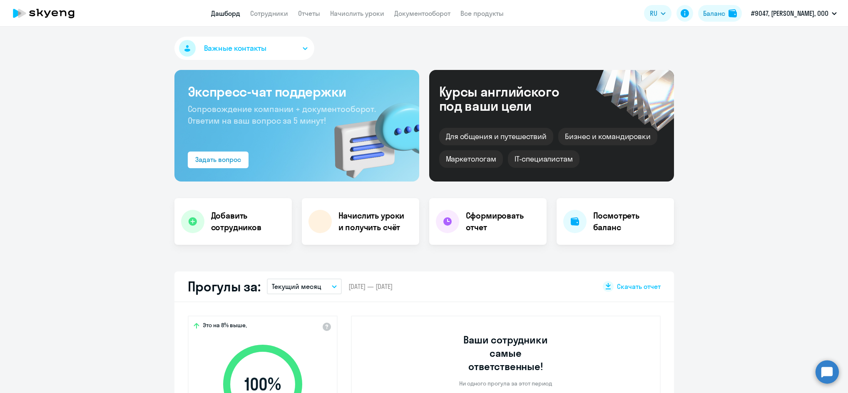 The height and width of the screenshot is (393, 848). I want to click on span: RU, so click(654, 13).